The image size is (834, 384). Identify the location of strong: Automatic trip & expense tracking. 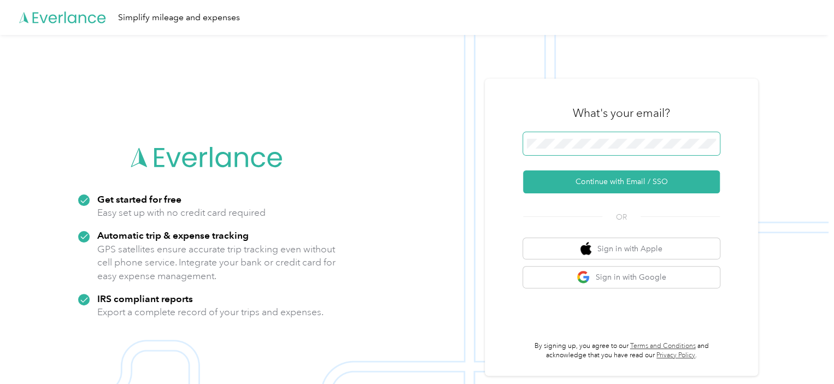
(173, 235).